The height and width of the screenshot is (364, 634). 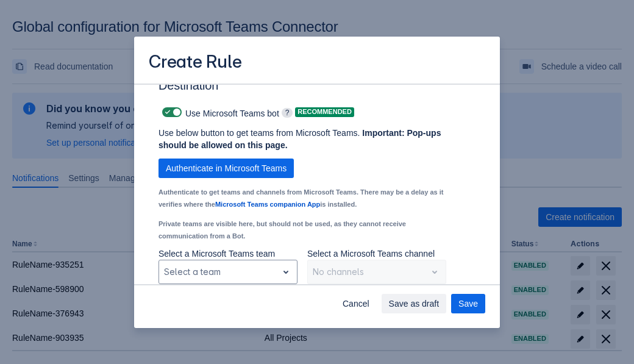 I want to click on button: Authenticate in Microsoft Teams, so click(x=226, y=168).